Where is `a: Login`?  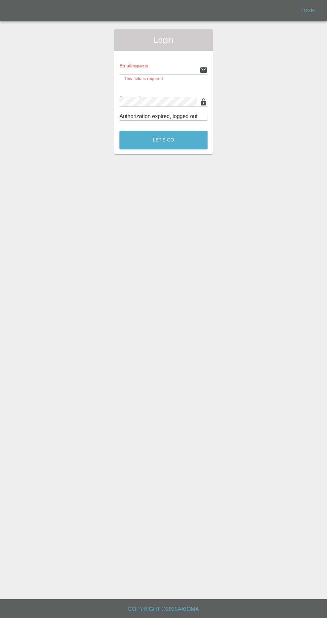 a: Login is located at coordinates (308, 11).